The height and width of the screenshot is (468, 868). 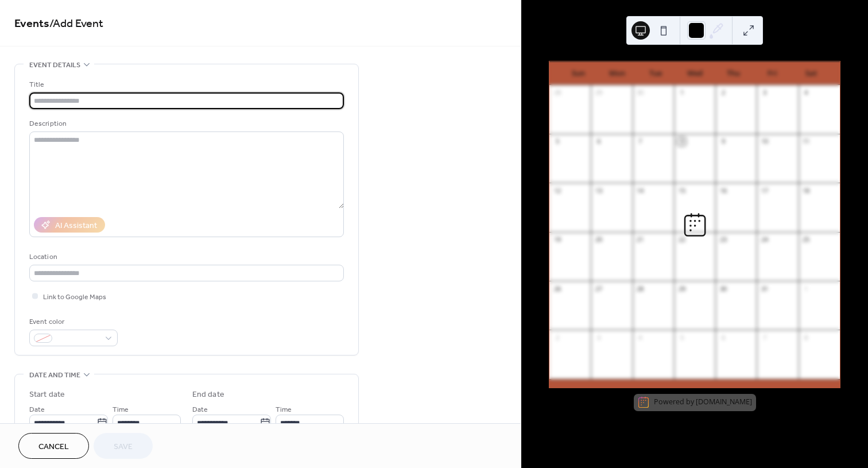 What do you see at coordinates (722, 141) in the screenshot?
I see `div: 9` at bounding box center [722, 141].